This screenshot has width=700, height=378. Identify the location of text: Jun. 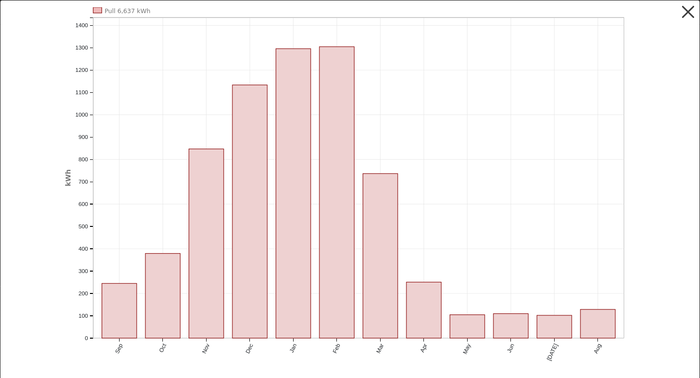
(511, 349).